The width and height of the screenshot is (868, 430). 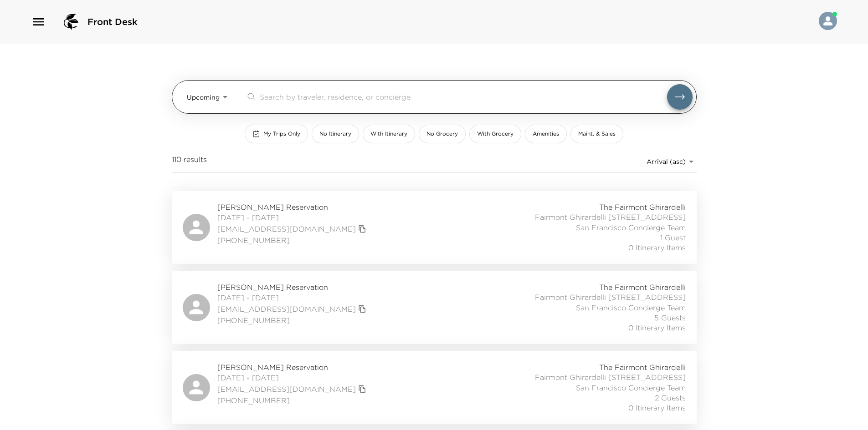 I want to click on span: 1 Guest, so click(x=673, y=238).